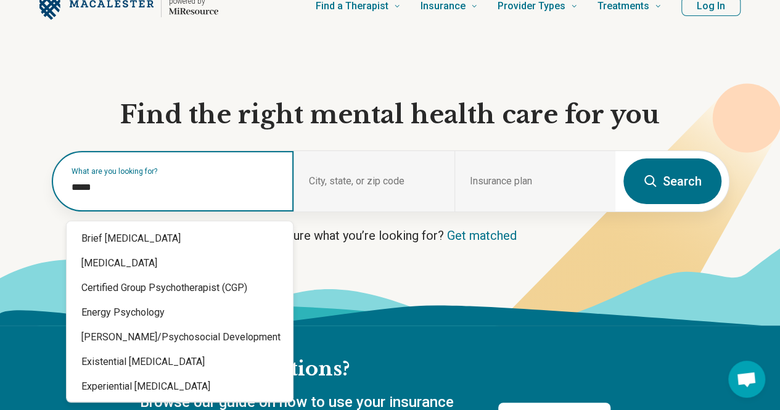 The width and height of the screenshot is (780, 410). Describe the element at coordinates (175, 171) in the screenshot. I see `label: What are you looking for?` at that location.